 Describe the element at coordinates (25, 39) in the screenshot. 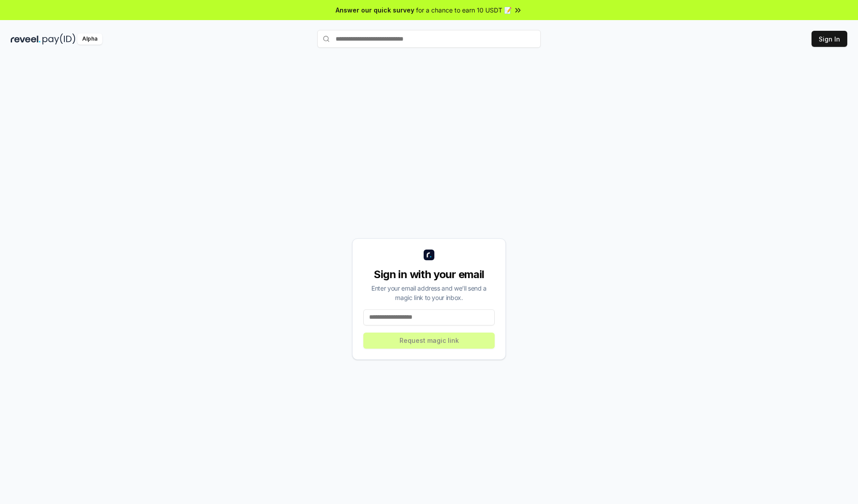

I see `img: reveel_dark` at that location.